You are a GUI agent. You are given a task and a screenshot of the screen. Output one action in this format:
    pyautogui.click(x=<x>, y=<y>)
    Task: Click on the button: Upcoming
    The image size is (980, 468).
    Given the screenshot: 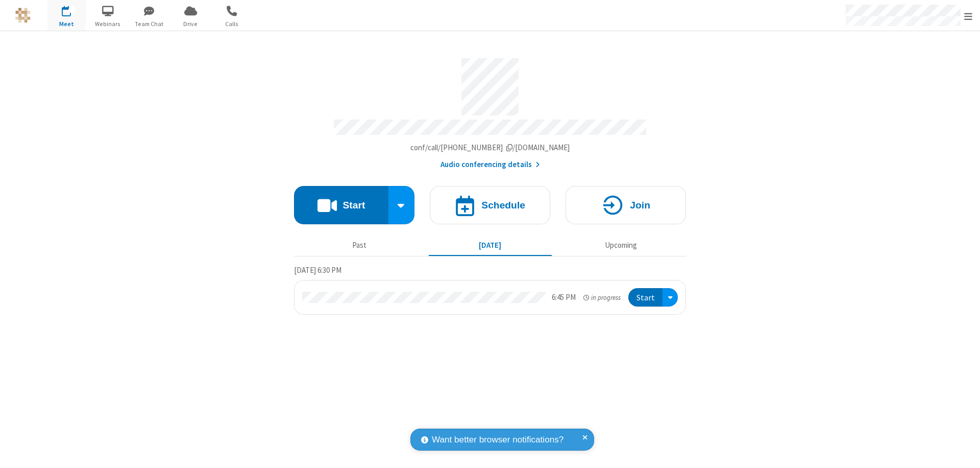 What is the action you would take?
    pyautogui.click(x=621, y=245)
    